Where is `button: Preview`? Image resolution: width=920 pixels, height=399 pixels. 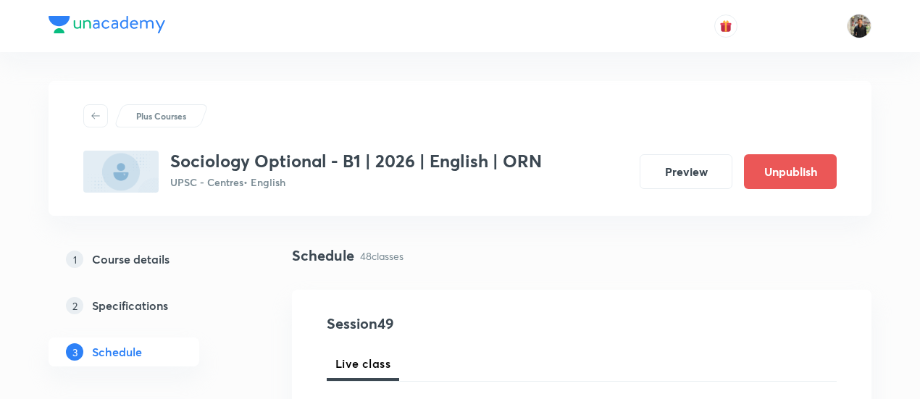 button: Preview is located at coordinates (686, 172).